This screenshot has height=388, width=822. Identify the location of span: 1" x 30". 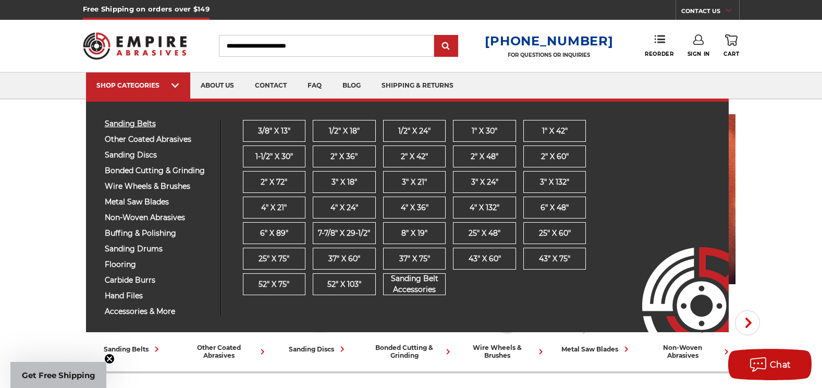
(484, 131).